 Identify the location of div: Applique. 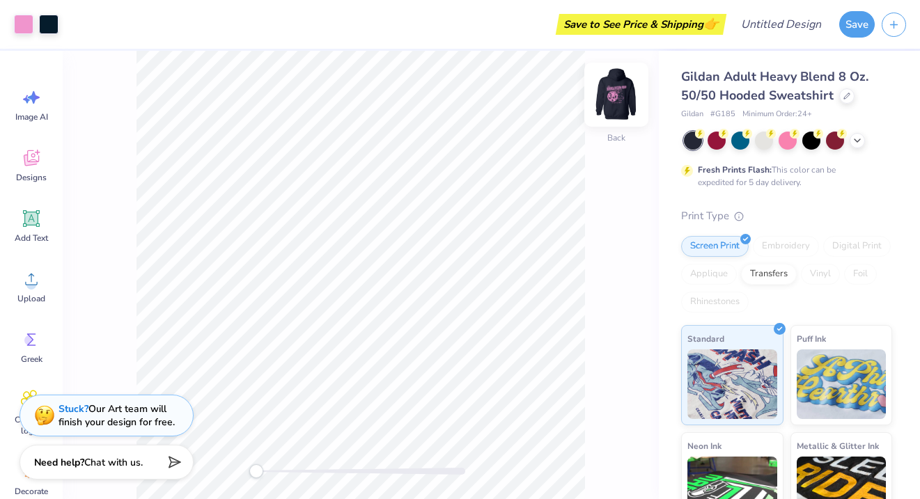
(709, 274).